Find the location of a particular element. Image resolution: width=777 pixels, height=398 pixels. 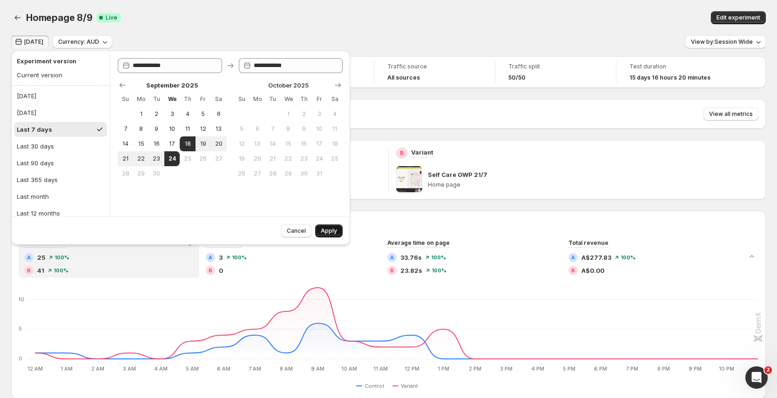

button: Start of range Thursday September 18 2025 is located at coordinates (187, 144).